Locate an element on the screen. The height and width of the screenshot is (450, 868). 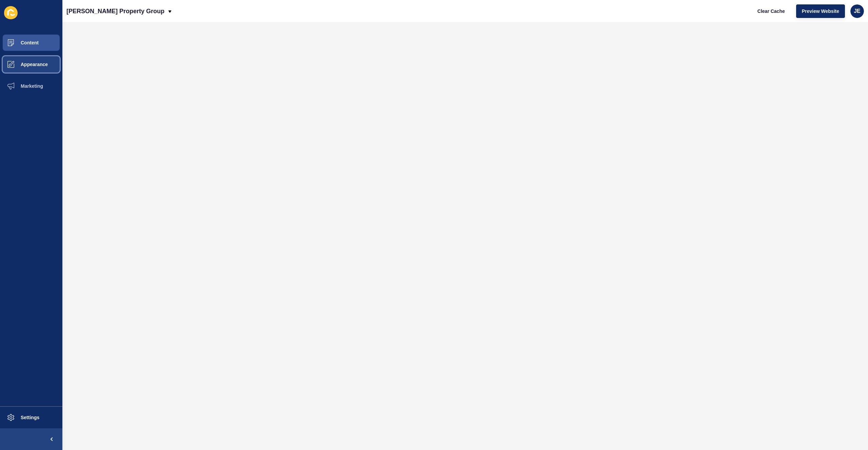
span: Clear Cache is located at coordinates (771, 11).